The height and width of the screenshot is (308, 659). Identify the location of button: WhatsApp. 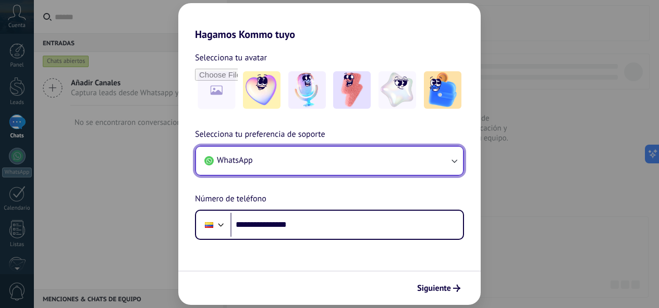
(329, 161).